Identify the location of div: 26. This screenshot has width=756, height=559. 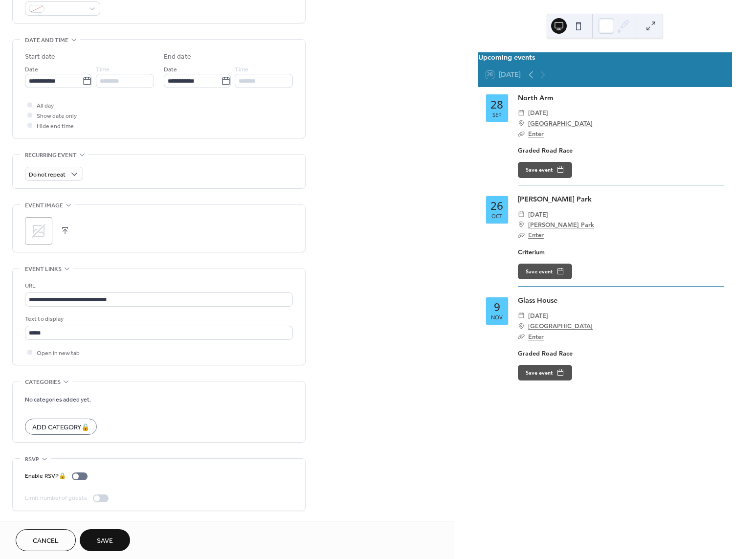
(497, 206).